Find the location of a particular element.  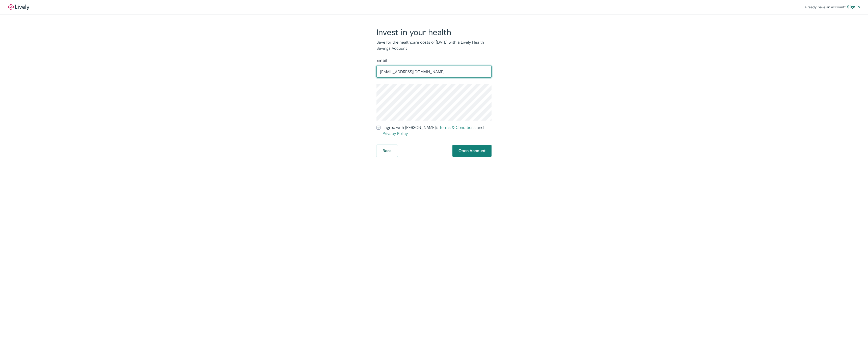

div: Already have an account? is located at coordinates (832, 7).